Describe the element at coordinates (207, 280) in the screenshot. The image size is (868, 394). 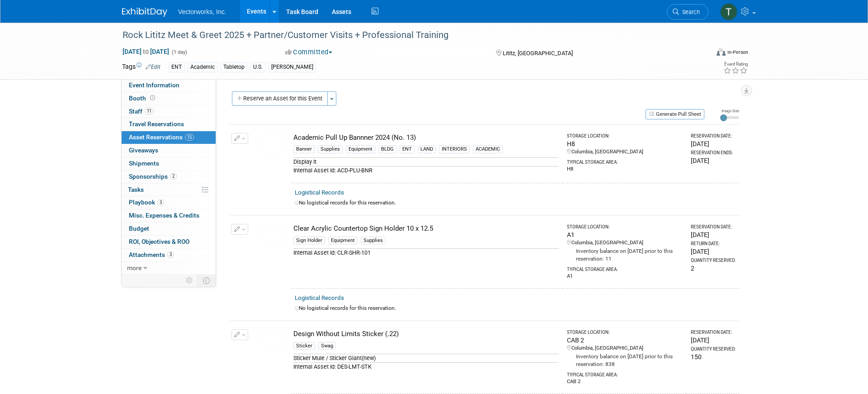
I see `td: Toggle Event Tabs` at that location.